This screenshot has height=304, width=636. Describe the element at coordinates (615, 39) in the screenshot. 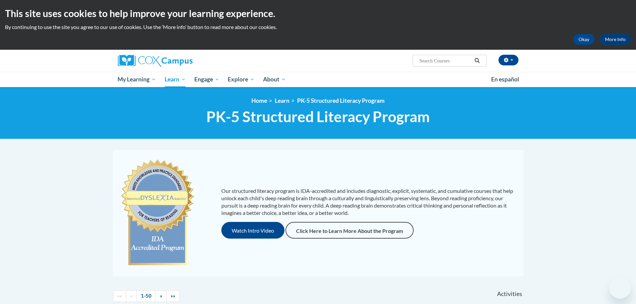

I see `a: More Info` at that location.